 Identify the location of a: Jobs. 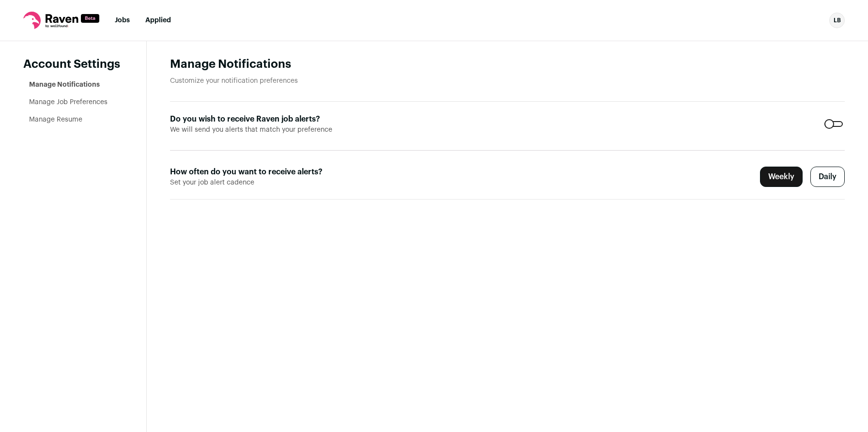
(122, 20).